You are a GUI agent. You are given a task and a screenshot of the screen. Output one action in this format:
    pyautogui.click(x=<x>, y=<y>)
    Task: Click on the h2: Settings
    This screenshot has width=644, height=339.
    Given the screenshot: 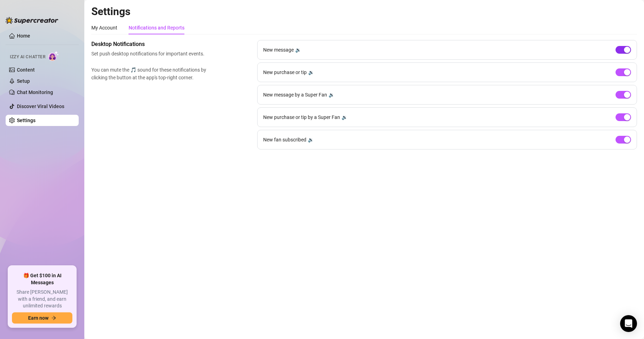 What is the action you would take?
    pyautogui.click(x=364, y=11)
    